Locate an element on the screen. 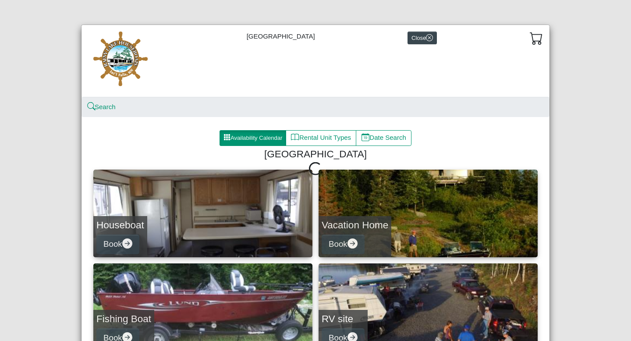 The width and height of the screenshot is (631, 341). h4: Vacation Home is located at coordinates (355, 225).